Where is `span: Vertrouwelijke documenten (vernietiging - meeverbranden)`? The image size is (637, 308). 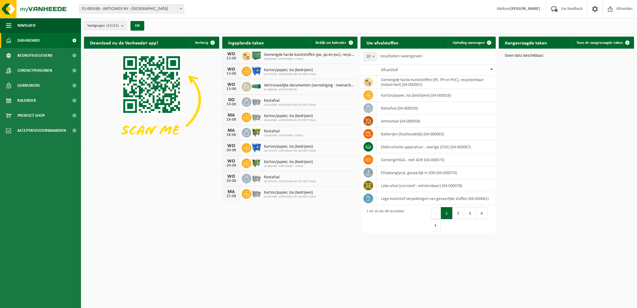
span: Vertrouwelijke documenten (vernietiging - meeverbranden) is located at coordinates (309, 86).